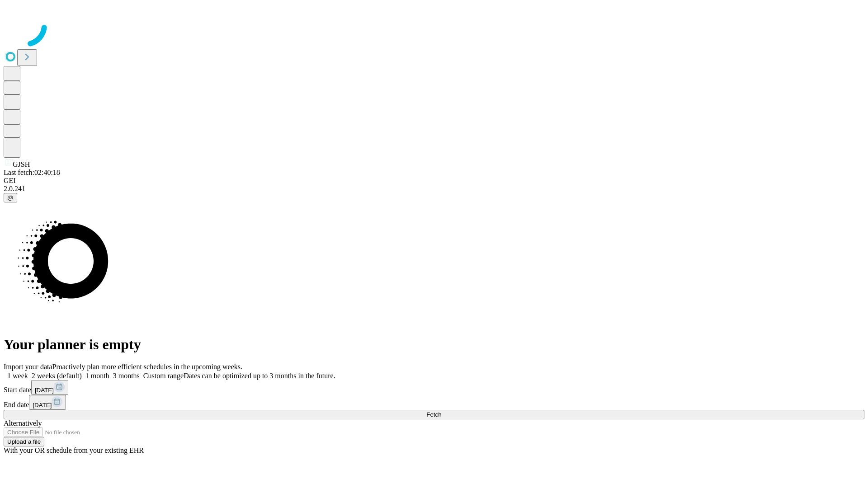 Image resolution: width=868 pixels, height=488 pixels. I want to click on span: Custom range, so click(163, 376).